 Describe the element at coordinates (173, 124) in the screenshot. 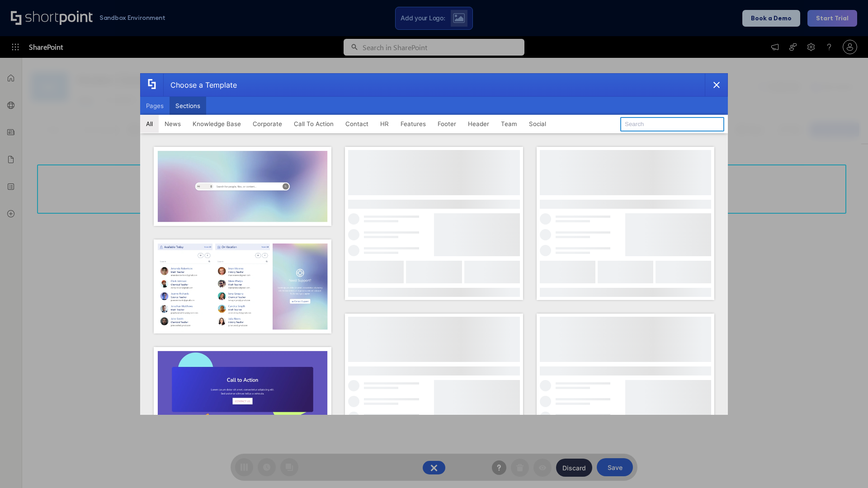

I see `button: News` at that location.